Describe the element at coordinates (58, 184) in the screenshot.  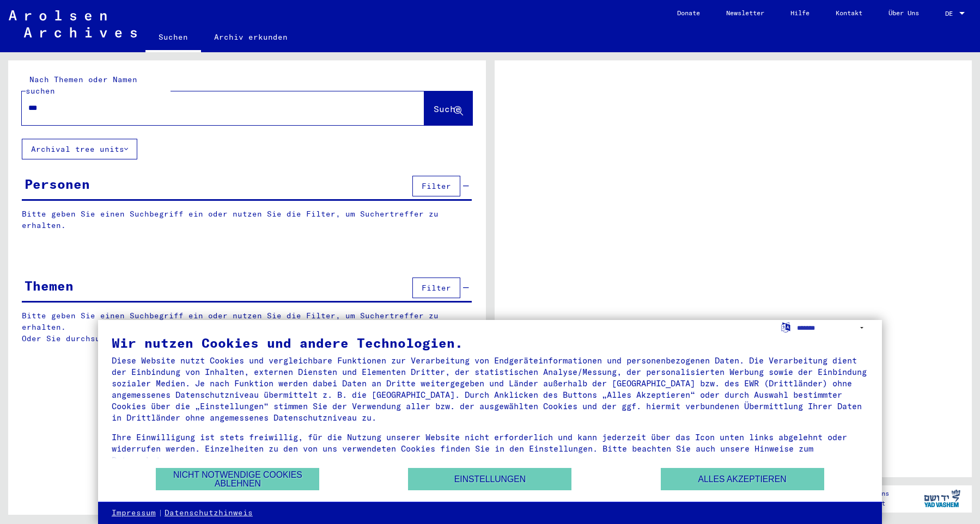
I see `div: Personen` at that location.